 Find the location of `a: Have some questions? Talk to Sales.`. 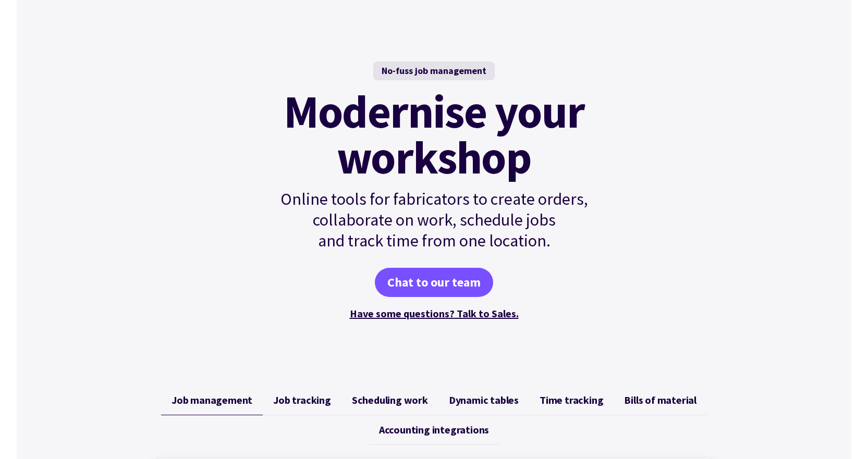

a: Have some questions? Talk to Sales. is located at coordinates (434, 313).